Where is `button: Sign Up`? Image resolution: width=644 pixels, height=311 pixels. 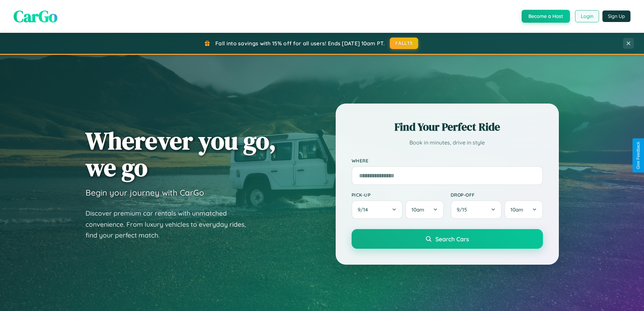 button: Sign Up is located at coordinates (616, 16).